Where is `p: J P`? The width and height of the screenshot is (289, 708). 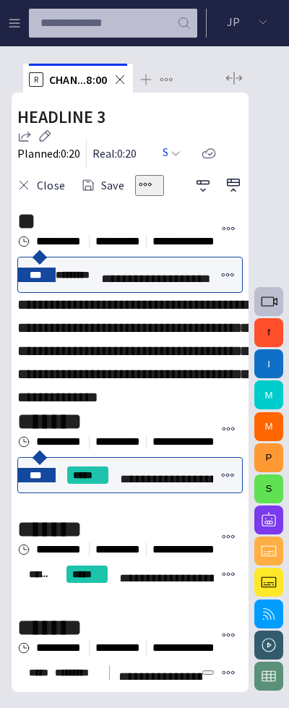 p: J P is located at coordinates (234, 22).